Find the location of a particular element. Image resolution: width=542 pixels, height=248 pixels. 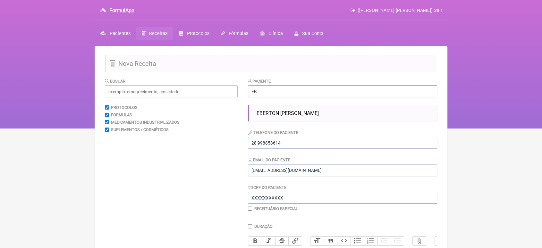

h3: FormulApp is located at coordinates (122, 10).